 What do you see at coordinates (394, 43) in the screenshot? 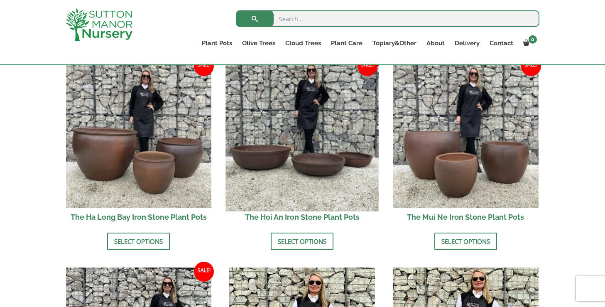
I see `a: Topiary&Other` at bounding box center [394, 43].